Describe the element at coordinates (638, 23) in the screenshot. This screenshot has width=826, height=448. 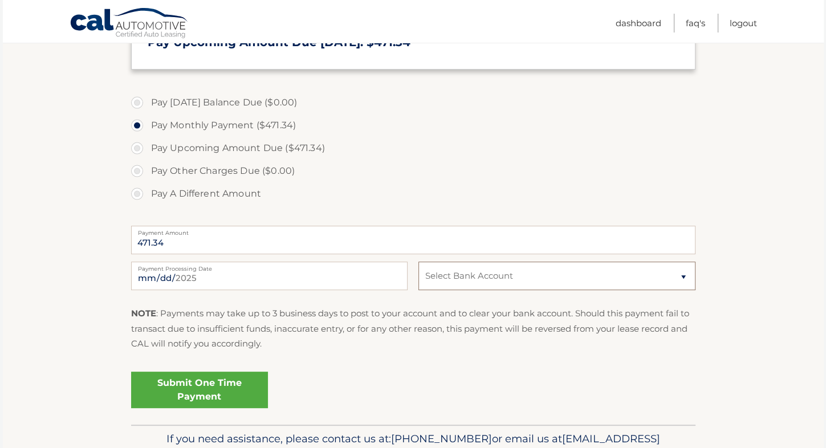
I see `a: Dashboard` at that location.